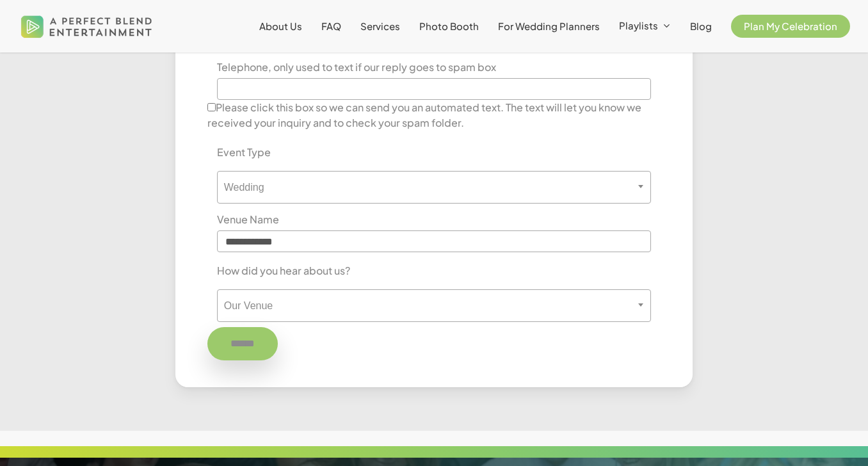  What do you see at coordinates (331, 26) in the screenshot?
I see `a: FAQ` at bounding box center [331, 26].